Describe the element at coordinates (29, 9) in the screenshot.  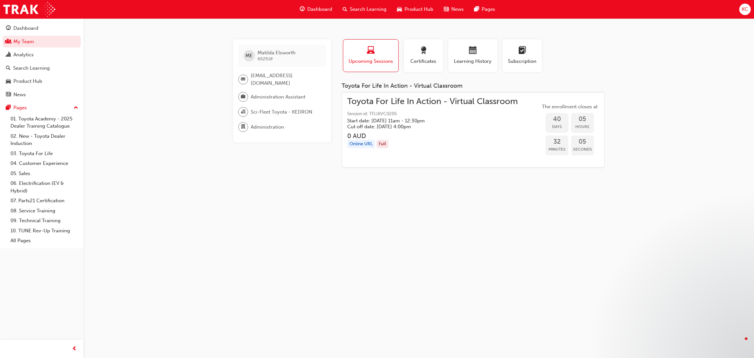
I see `a: Trak` at that location.